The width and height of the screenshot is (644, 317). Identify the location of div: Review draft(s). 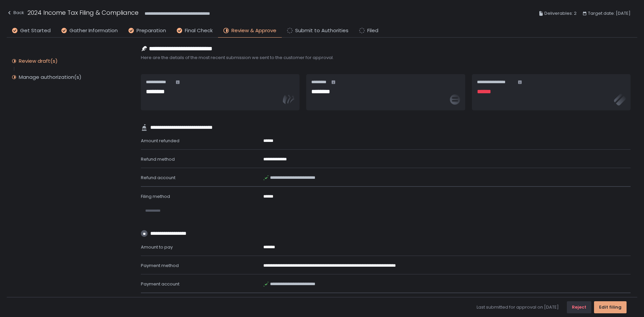
(38, 61).